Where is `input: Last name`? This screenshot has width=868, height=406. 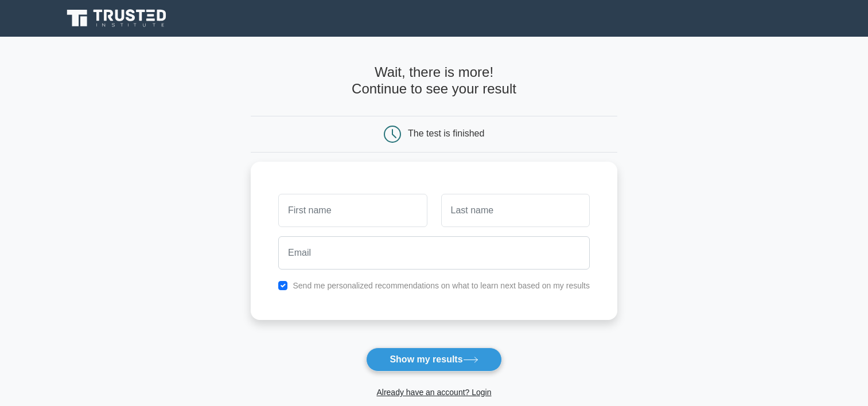 input: Last name is located at coordinates (515, 210).